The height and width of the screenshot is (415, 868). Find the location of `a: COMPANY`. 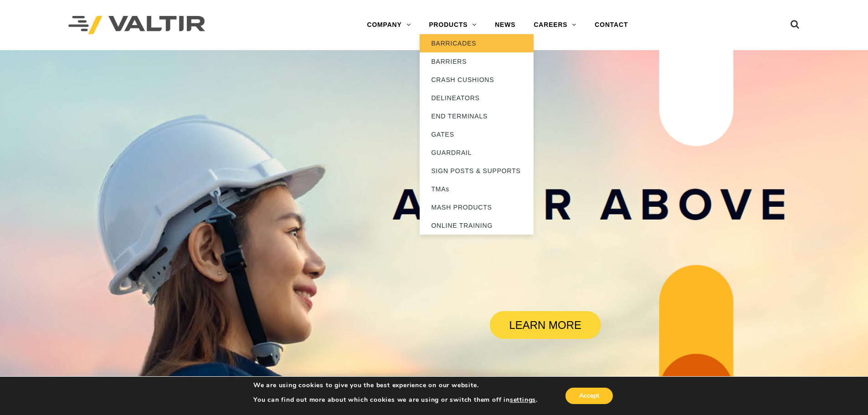

a: COMPANY is located at coordinates (389, 25).